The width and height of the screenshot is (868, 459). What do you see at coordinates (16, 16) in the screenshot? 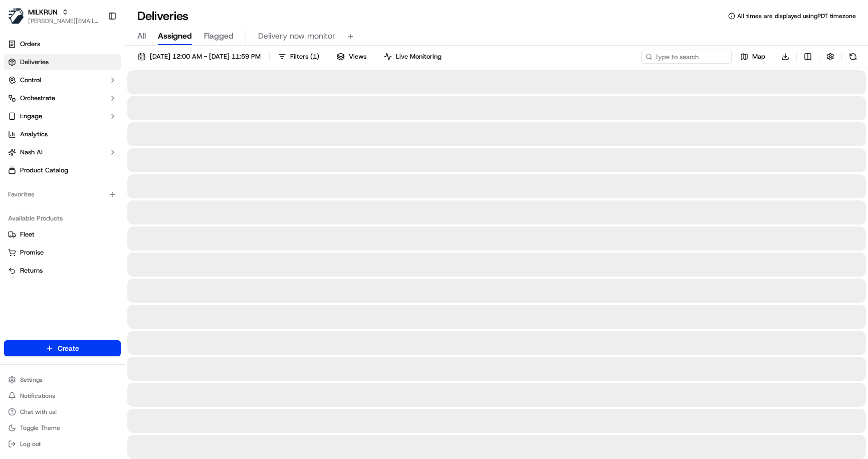
I see `img: MILKRUN` at bounding box center [16, 16].